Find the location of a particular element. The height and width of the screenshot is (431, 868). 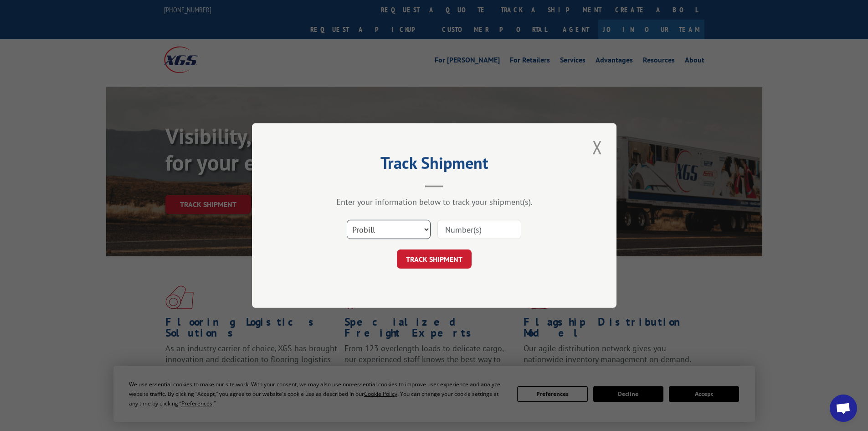

button: Close modal is located at coordinates (597, 147).